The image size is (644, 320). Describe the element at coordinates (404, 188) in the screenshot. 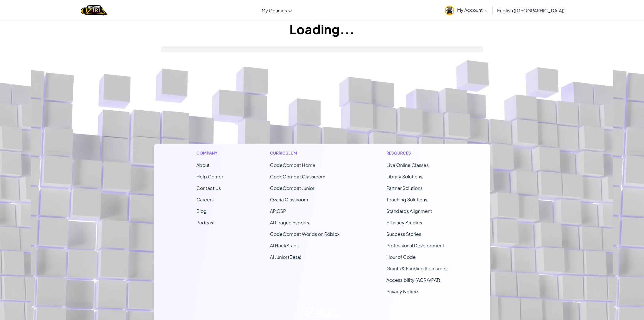

I see `a: Partner Solutions` at that location.